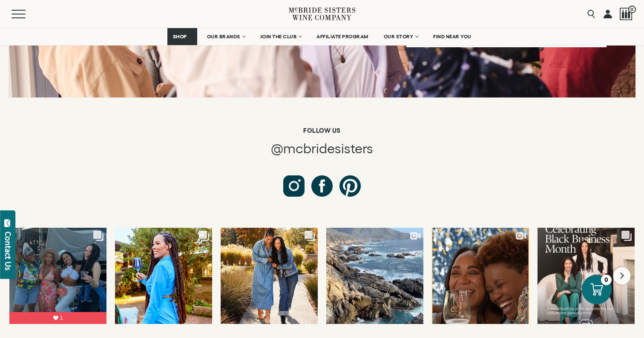 This screenshot has width=644, height=338. Describe the element at coordinates (343, 36) in the screenshot. I see `span: AFFILIATE PROGRAM` at that location.